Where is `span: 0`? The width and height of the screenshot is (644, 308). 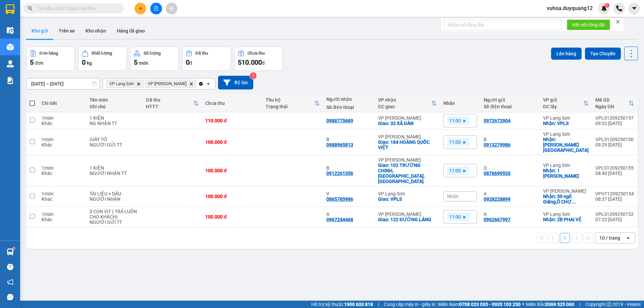
span: 0 is located at coordinates (84, 63).